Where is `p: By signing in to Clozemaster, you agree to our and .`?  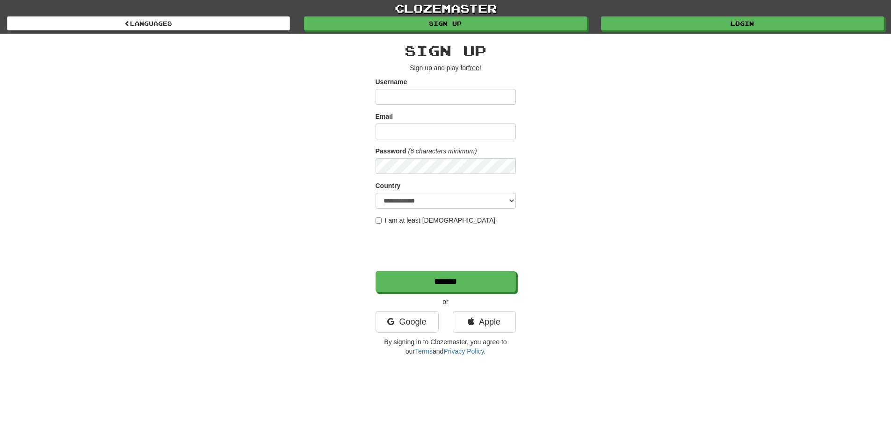 p: By signing in to Clozemaster, you agree to our and . is located at coordinates (446, 347).